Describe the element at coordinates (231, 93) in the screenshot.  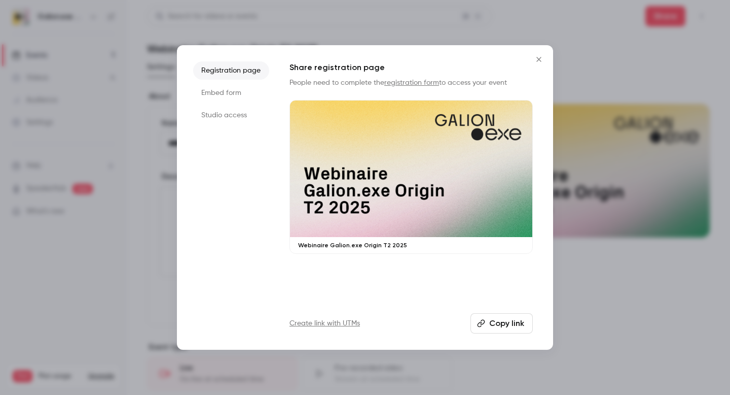
I see `li: Embed form` at that location.